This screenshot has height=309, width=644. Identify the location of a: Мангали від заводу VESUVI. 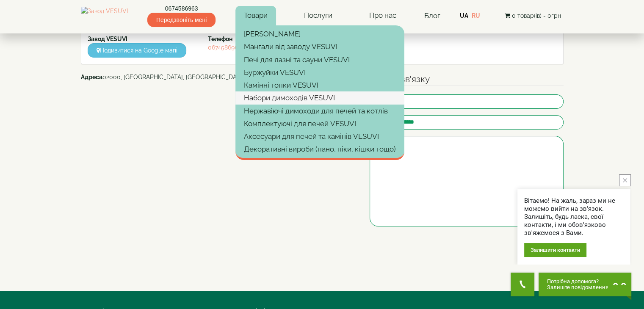
(320, 47).